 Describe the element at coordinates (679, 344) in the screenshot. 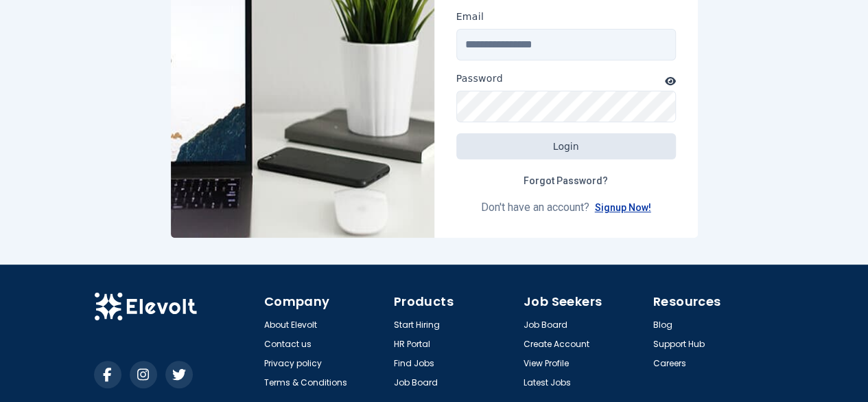

I see `a: Support Hub` at that location.